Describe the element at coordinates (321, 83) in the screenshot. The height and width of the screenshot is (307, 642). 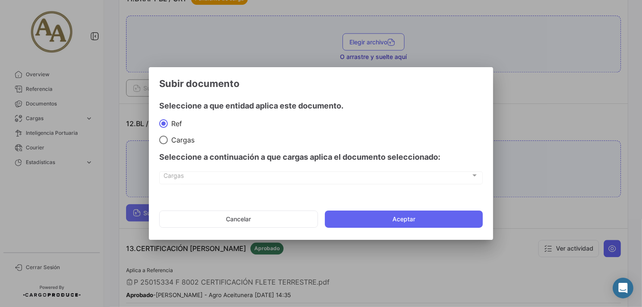
I see `h3: Subir documento` at that location.